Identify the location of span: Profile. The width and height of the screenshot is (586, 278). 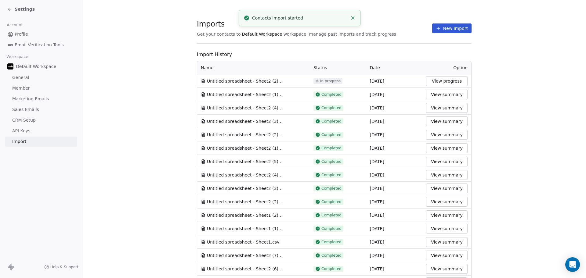
(21, 34).